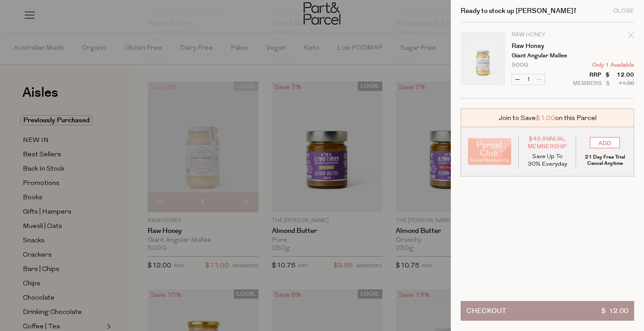 This screenshot has height=331, width=644. I want to click on button: Checkout$ 12.00, so click(547, 310).